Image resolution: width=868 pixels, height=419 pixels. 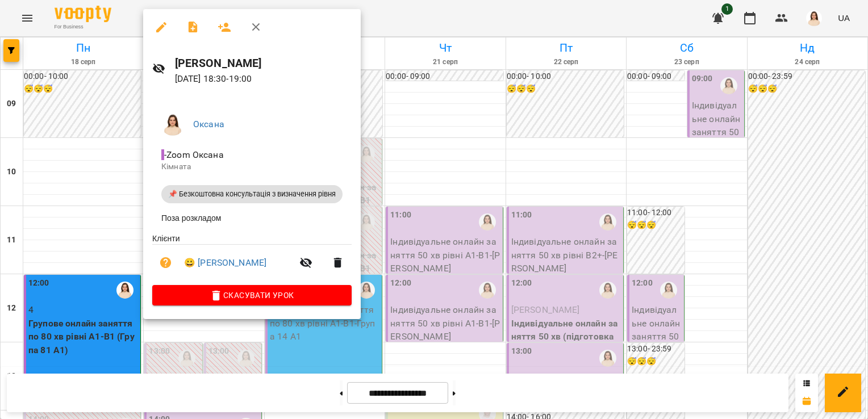 What do you see at coordinates (194, 155) in the screenshot?
I see `span: - Zoom Оксана` at bounding box center [194, 155].